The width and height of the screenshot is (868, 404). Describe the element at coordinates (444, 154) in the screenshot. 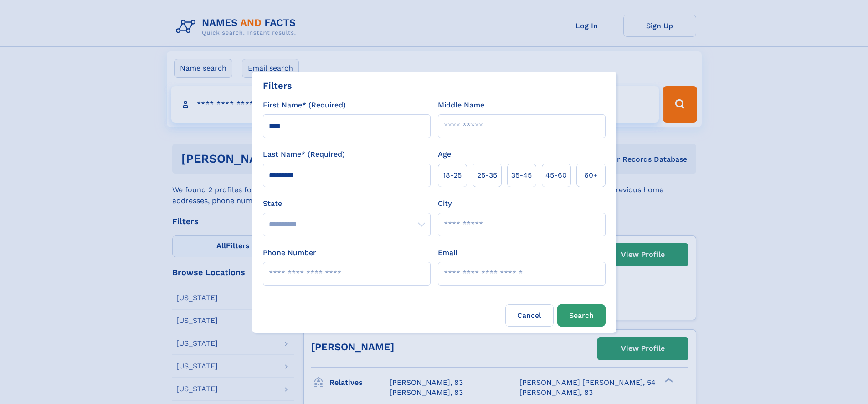

I see `label: Age` at that location.